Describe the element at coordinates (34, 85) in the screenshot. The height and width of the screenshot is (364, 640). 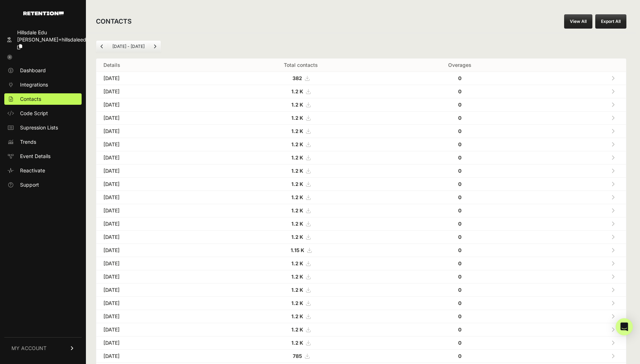
I see `span: Integrations` at that location.